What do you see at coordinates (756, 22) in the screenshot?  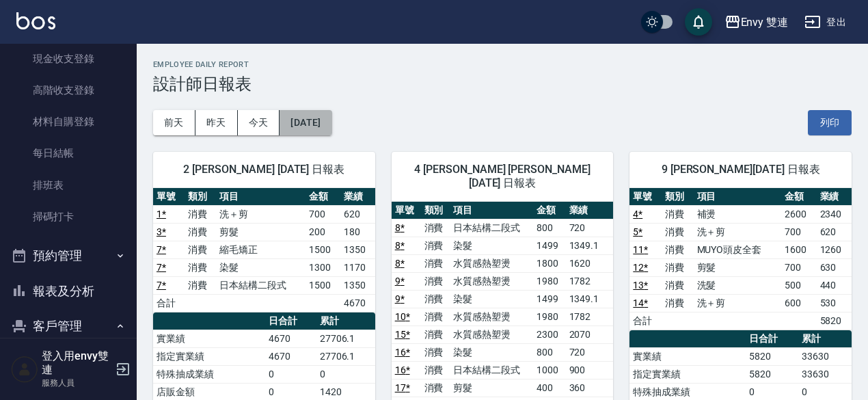 I see `button: Envy 雙連` at bounding box center [756, 22].